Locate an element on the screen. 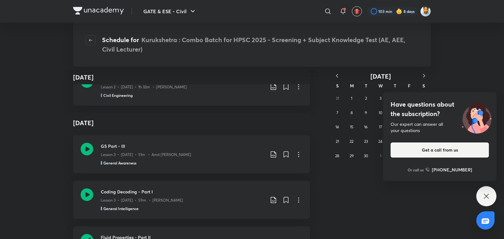  abbr: September 23, 2025 is located at coordinates (366, 141).